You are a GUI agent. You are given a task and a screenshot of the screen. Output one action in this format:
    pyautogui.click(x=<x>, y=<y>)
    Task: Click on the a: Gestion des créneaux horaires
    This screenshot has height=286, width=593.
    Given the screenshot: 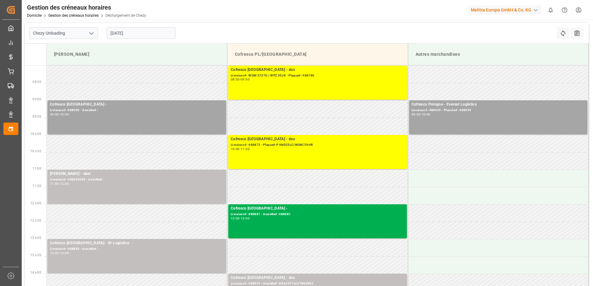 What is the action you would take?
    pyautogui.click(x=73, y=15)
    